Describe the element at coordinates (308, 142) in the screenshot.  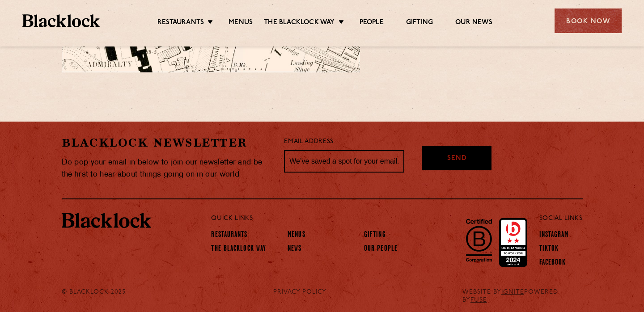
I see `label: Email Address` at that location.